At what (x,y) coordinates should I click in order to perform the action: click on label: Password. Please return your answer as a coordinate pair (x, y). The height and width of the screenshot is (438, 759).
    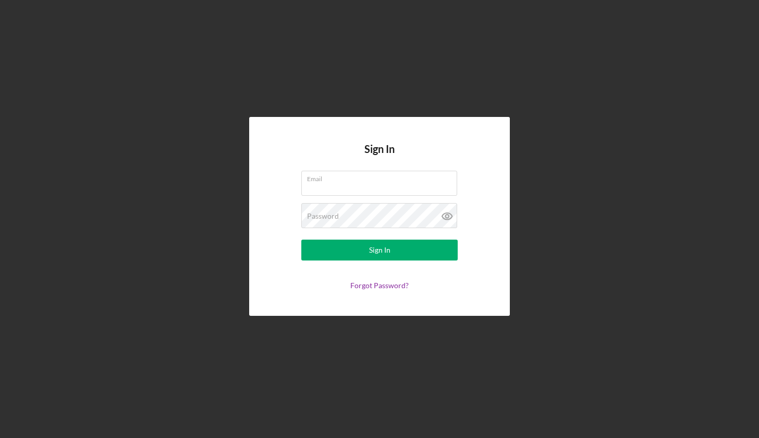
    Looking at the image, I should click on (323, 216).